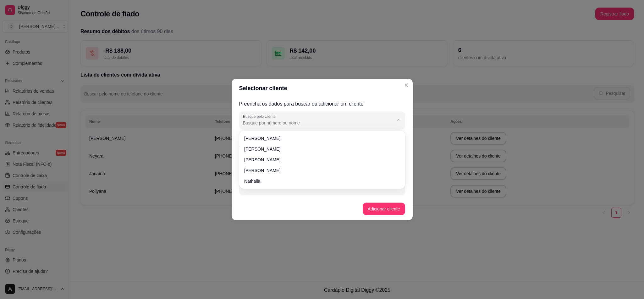 Image resolution: width=644 pixels, height=299 pixels. What do you see at coordinates (407, 85) in the screenshot?
I see `button: Close` at bounding box center [407, 85].